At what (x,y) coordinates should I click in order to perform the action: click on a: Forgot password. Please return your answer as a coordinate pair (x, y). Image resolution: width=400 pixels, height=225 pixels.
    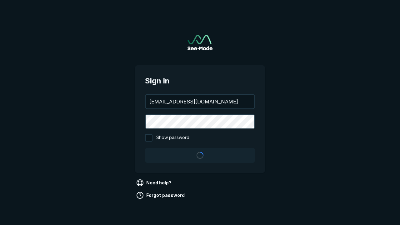
    Looking at the image, I should click on (161, 195).